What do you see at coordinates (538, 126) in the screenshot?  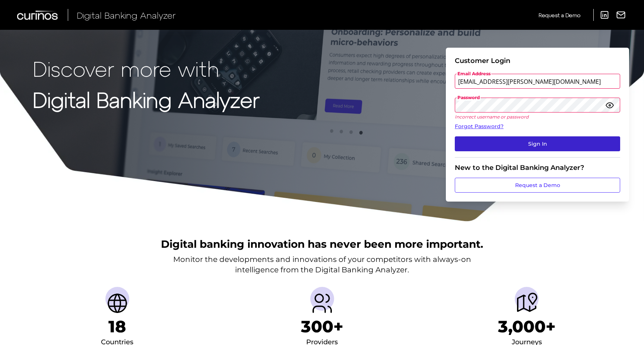 I see `a: Forgot Password?` at bounding box center [538, 126].